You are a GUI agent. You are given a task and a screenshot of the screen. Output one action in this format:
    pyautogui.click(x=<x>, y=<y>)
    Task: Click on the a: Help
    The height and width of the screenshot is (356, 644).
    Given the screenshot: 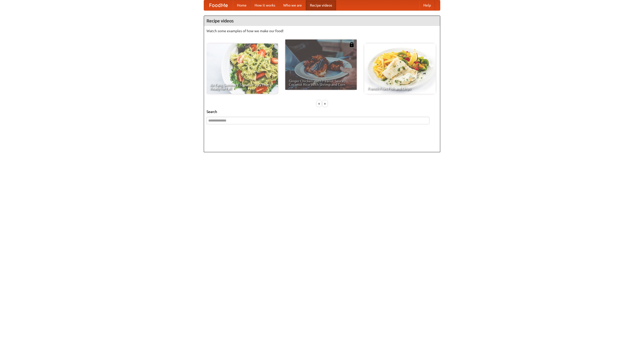 What is the action you would take?
    pyautogui.click(x=427, y=5)
    